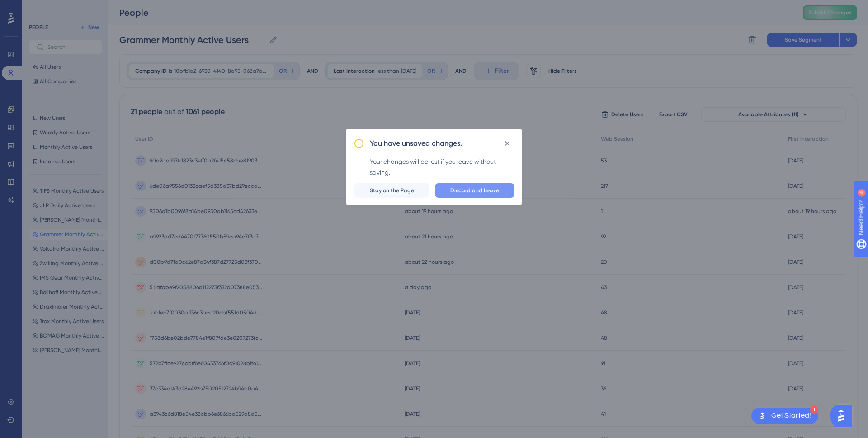 The image size is (868, 438). I want to click on span: Stay on the Page, so click(392, 191).